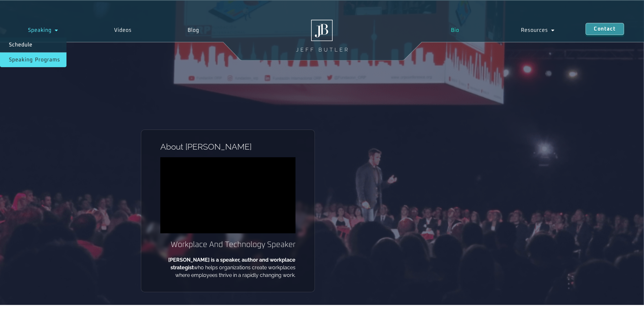 Image resolution: width=644 pixels, height=317 pixels. What do you see at coordinates (455, 30) in the screenshot?
I see `a: Bio` at bounding box center [455, 30].